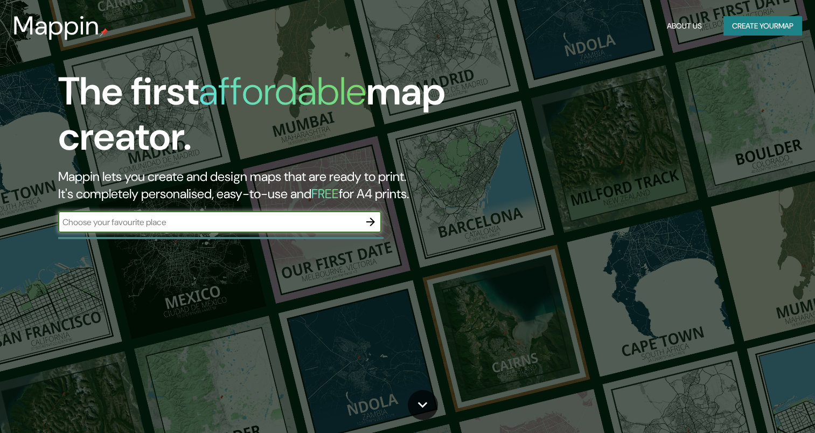 The width and height of the screenshot is (815, 433). Describe the element at coordinates (262, 118) in the screenshot. I see `h1: The first map creator.` at that location.